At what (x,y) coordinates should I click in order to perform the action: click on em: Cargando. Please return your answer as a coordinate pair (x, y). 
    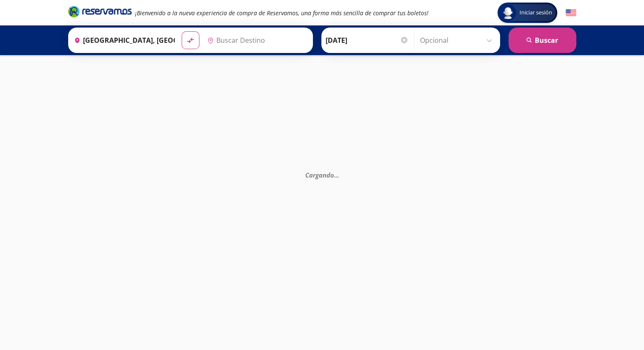
    Looking at the image, I should click on (322, 175).